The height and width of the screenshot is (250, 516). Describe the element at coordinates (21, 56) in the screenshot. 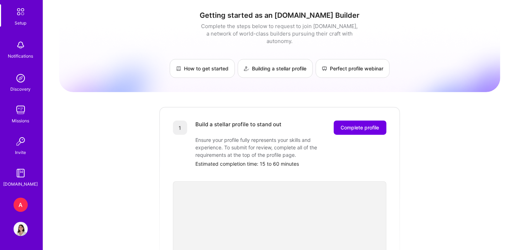

I see `div: Notifications` at that location.